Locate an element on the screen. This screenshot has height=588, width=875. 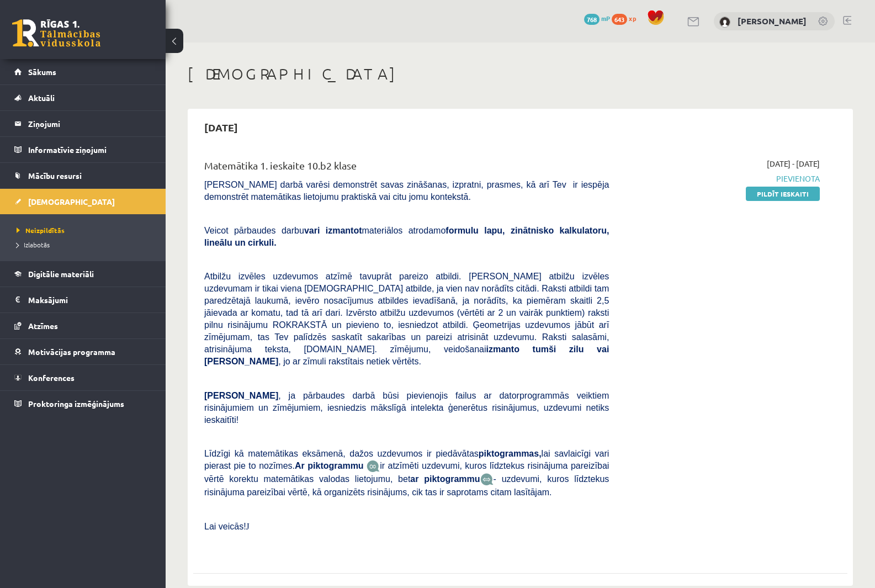
span: Proktoringa izmēģinājums is located at coordinates (76, 404).